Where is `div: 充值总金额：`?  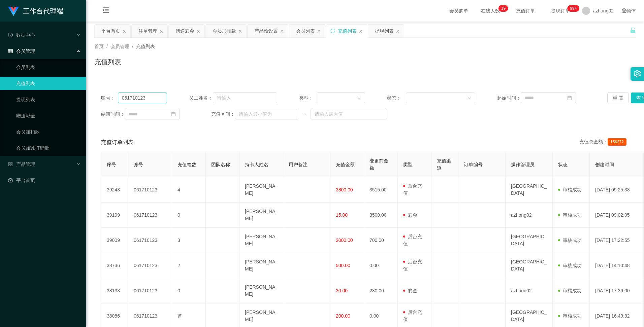
div: 充值总金额： is located at coordinates (604, 142).